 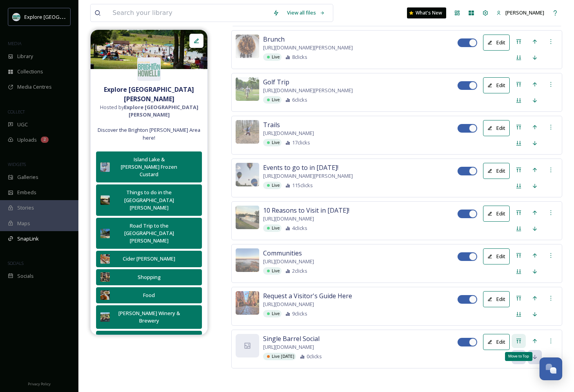 I want to click on span: Uploads, so click(x=27, y=140).